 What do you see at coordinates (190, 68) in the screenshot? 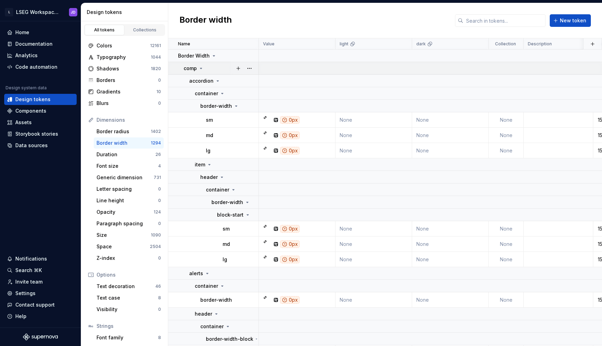
I see `p: comp` at bounding box center [190, 68].